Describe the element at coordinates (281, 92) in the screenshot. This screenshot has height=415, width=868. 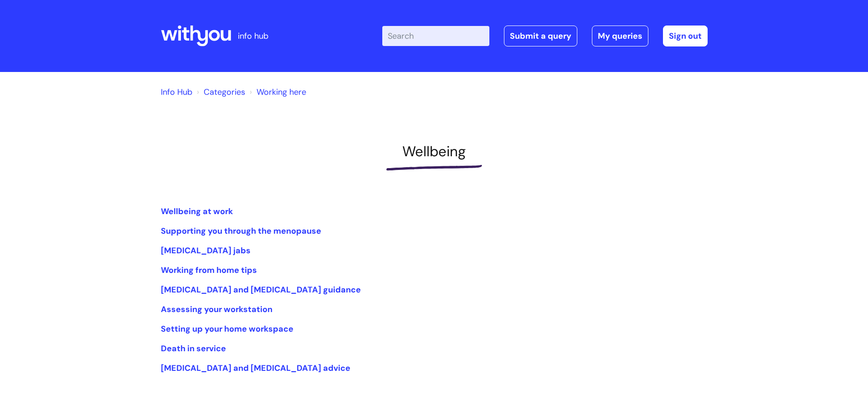
I see `a: Working here` at that location.